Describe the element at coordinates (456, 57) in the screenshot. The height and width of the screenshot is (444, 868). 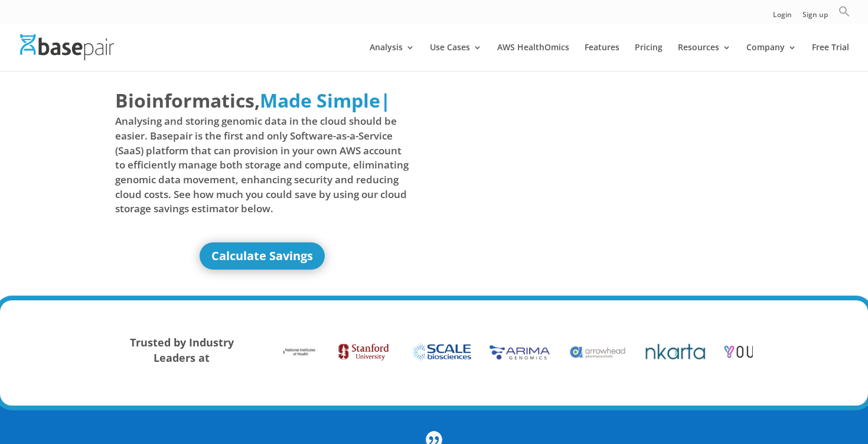
I see `a: Use Cases` at that location.